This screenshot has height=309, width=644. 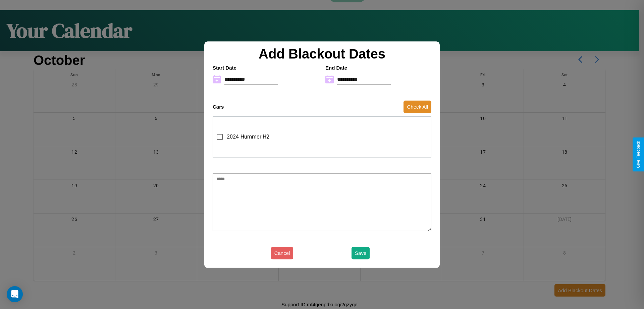 I want to click on h2: Add Blackout Dates, so click(x=322, y=54).